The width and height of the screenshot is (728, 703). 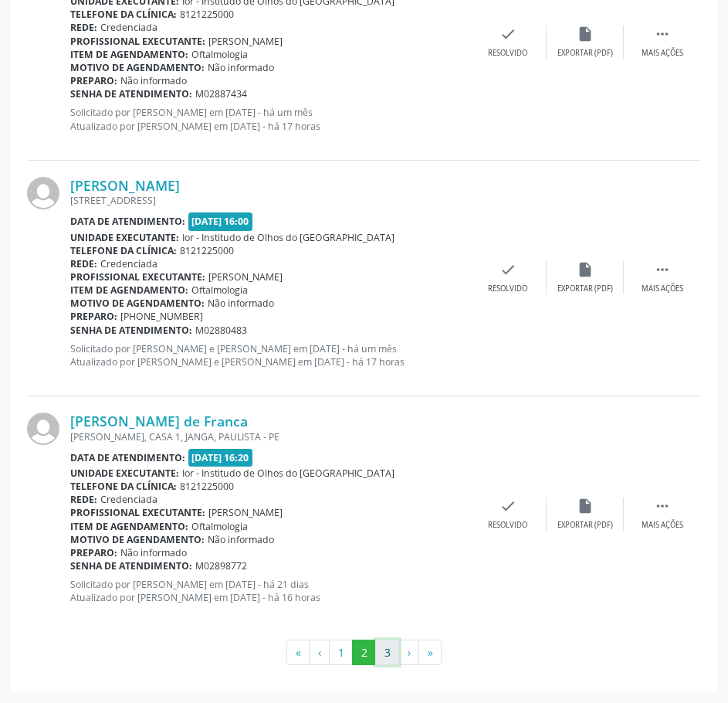 What do you see at coordinates (221, 565) in the screenshot?
I see `span: M02898772` at bounding box center [221, 565].